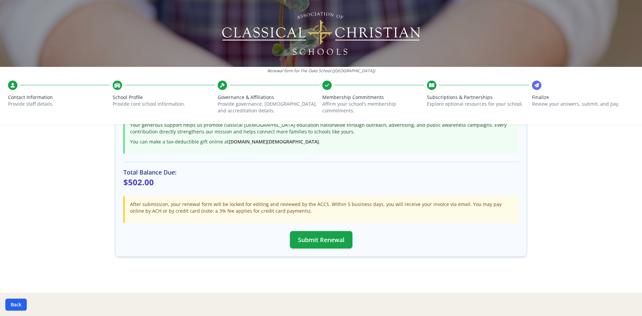 Image resolution: width=642 pixels, height=316 pixels. Describe the element at coordinates (322, 142) in the screenshot. I see `p: You can make a tax-deductible gift online at .` at that location.